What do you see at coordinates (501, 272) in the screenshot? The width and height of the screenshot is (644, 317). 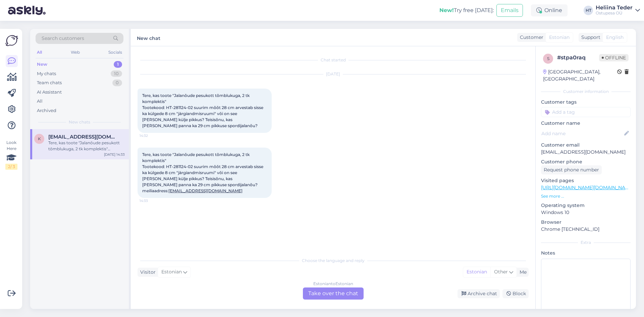 I see `span: Other` at bounding box center [501, 272].